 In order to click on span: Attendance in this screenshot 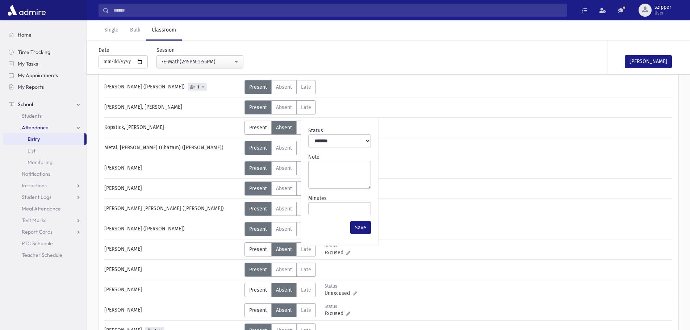, I will do `click(35, 128)`.